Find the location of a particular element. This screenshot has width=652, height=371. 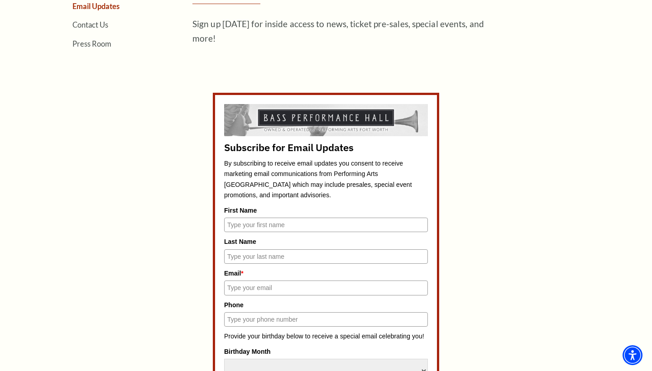

a: Press Room is located at coordinates (91, 43).